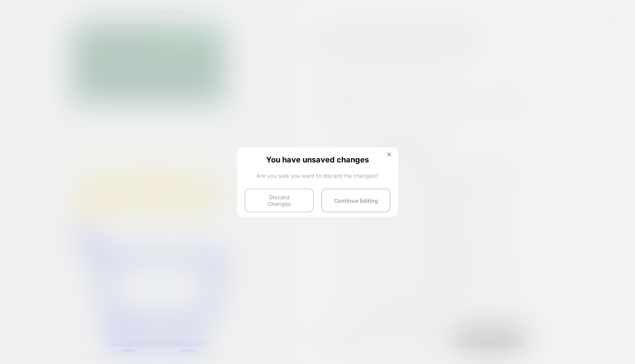  What do you see at coordinates (318, 175) in the screenshot?
I see `span: Are you sure you want to discard the changes?` at bounding box center [318, 175].